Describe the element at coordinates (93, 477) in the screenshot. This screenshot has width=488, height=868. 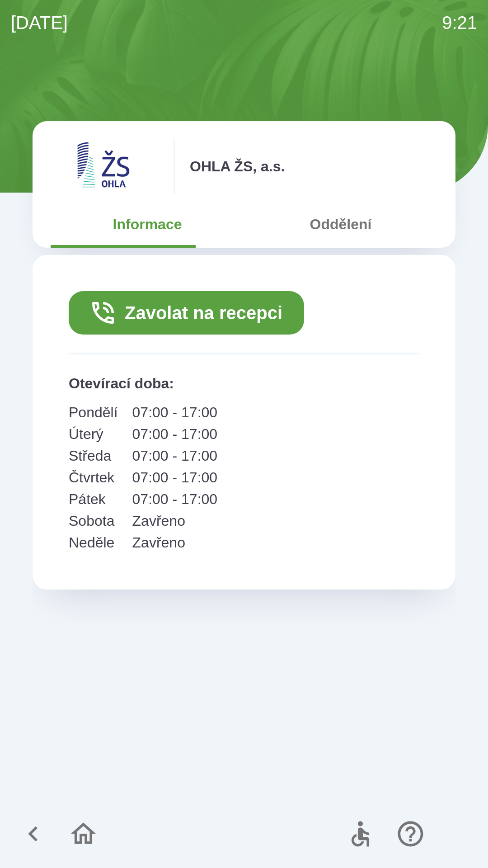
I see `p: Čtvrtek` at that location.